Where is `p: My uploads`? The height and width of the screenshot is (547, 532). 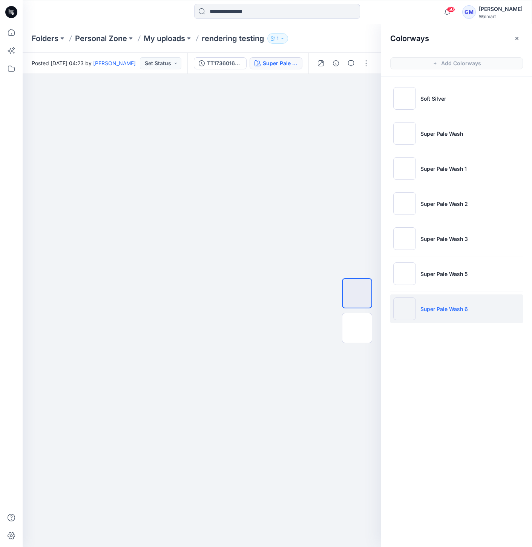 p: My uploads is located at coordinates (165, 38).